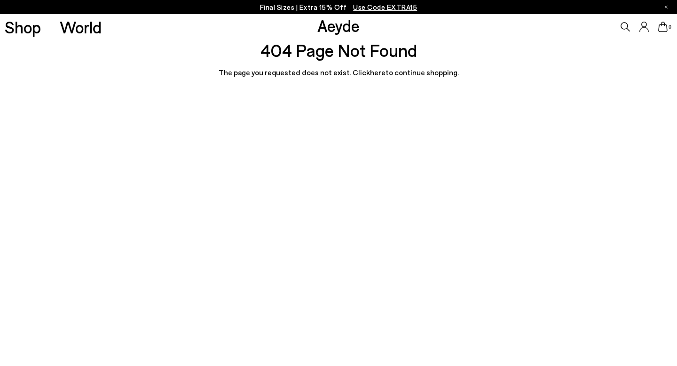 This screenshot has height=366, width=677. I want to click on a: World, so click(80, 27).